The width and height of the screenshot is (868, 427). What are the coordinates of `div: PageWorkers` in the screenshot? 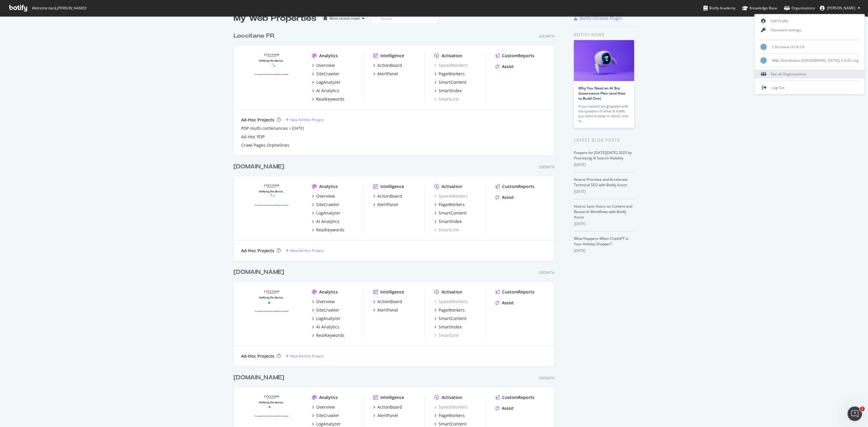 It's located at (451, 415).